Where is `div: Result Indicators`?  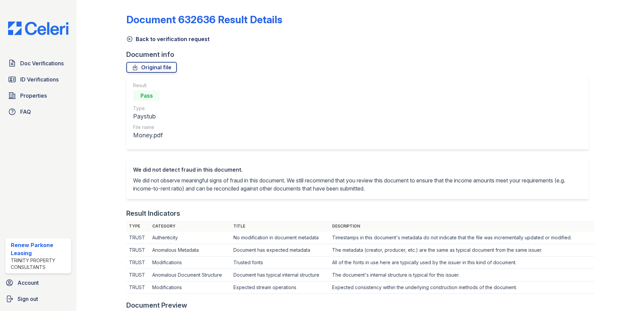
div: Result Indicators is located at coordinates (153, 213).